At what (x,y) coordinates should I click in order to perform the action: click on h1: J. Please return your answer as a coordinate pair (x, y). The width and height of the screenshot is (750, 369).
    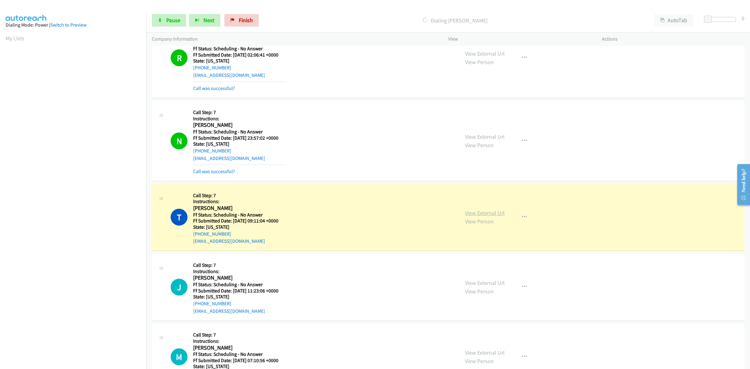
    Looking at the image, I should click on (179, 287).